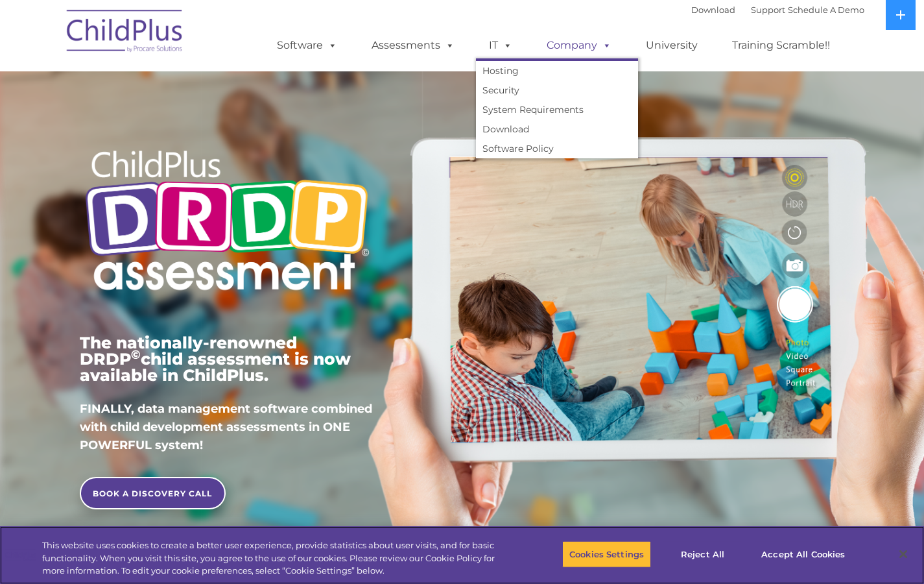 This screenshot has height=584, width=924. Describe the element at coordinates (703, 554) in the screenshot. I see `button: Reject All` at that location.